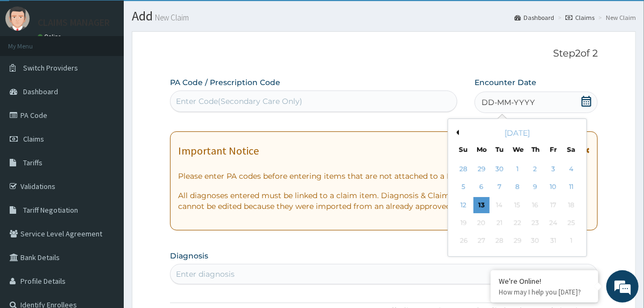 This screenshot has width=644, height=308. Describe the element at coordinates (105, 218) in the screenshot. I see `textarea: Type your message and hit 'Enter'` at that location.